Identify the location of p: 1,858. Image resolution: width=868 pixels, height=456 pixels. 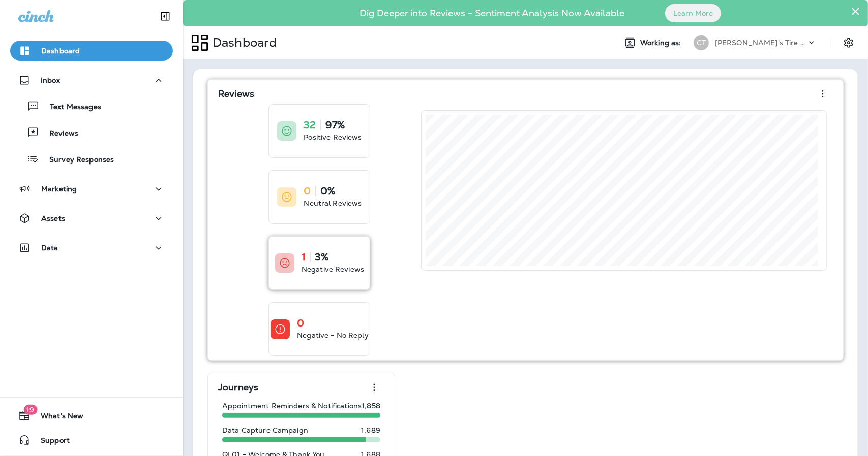
(371, 406).